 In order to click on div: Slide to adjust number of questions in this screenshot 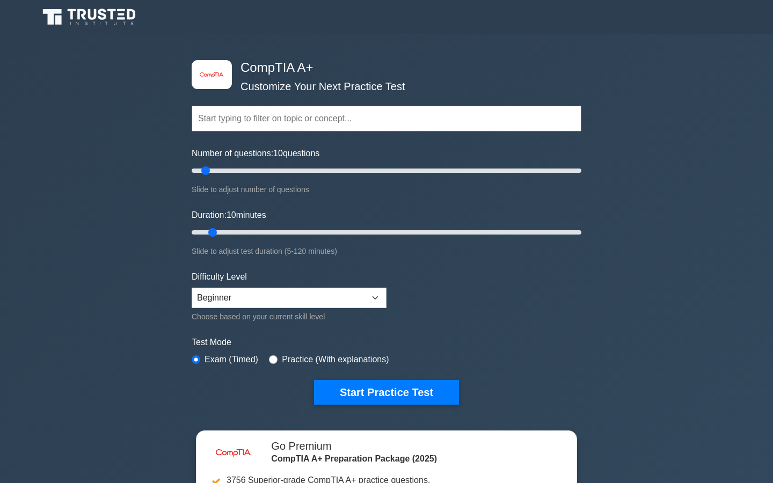, I will do `click(387, 190)`.